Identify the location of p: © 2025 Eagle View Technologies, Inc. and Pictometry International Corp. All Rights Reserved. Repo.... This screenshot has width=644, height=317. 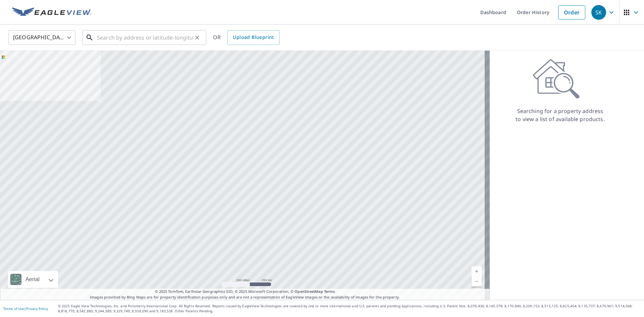
(349, 309).